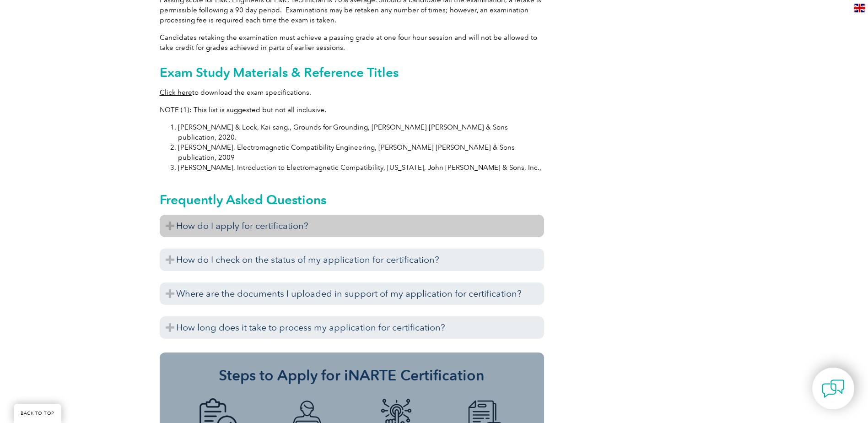 The height and width of the screenshot is (423, 868). Describe the element at coordinates (352, 260) in the screenshot. I see `h3: How do I check on the status of my application for certification?` at that location.